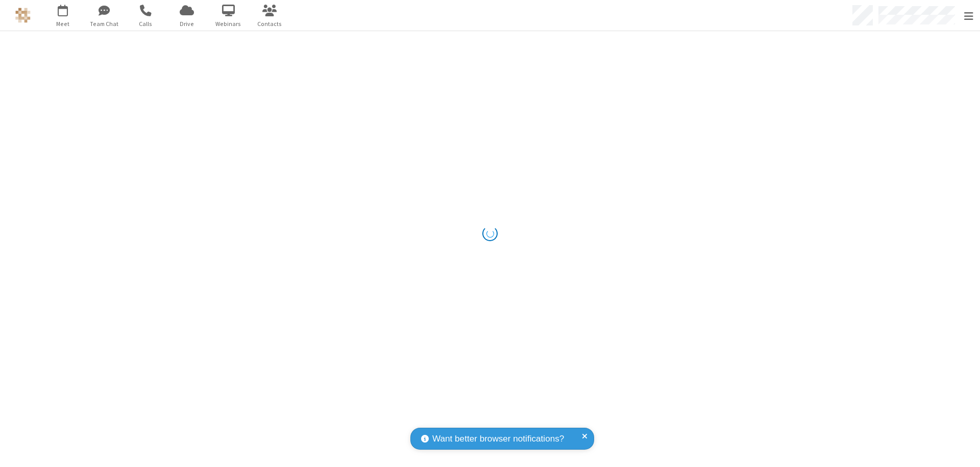 The width and height of the screenshot is (980, 467). What do you see at coordinates (104, 24) in the screenshot?
I see `span: Team Chat` at bounding box center [104, 24].